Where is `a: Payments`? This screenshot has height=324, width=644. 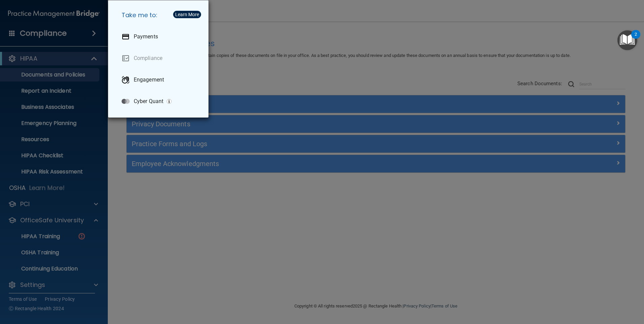
a: Payments is located at coordinates (160, 37).